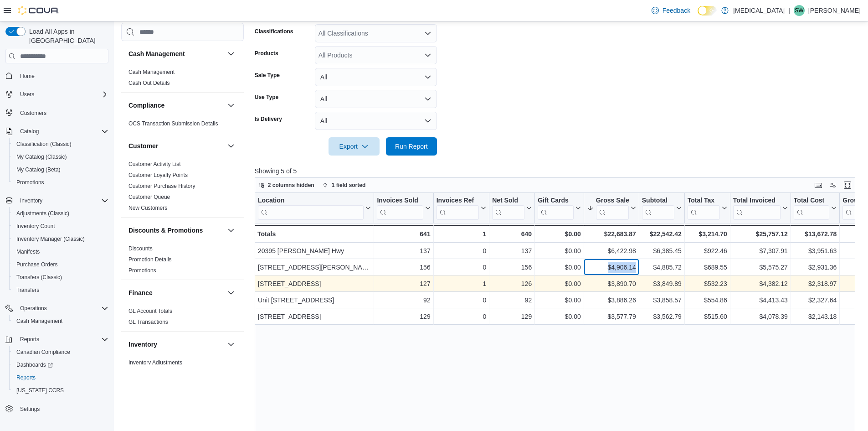 This screenshot has width=868, height=431. What do you see at coordinates (61, 265) in the screenshot?
I see `span: Purchase Orders` at bounding box center [61, 265].